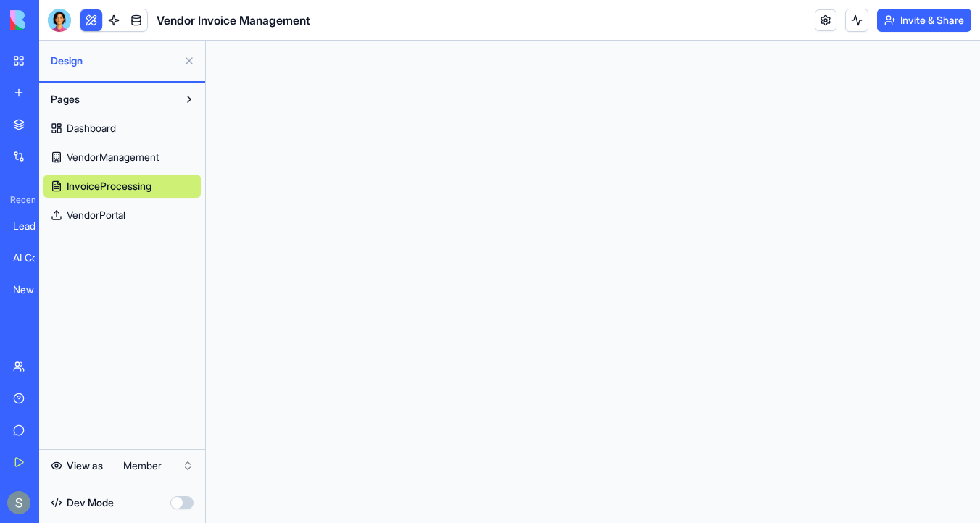 This screenshot has width=980, height=523. I want to click on a: InvoiceProcessing, so click(121, 186).